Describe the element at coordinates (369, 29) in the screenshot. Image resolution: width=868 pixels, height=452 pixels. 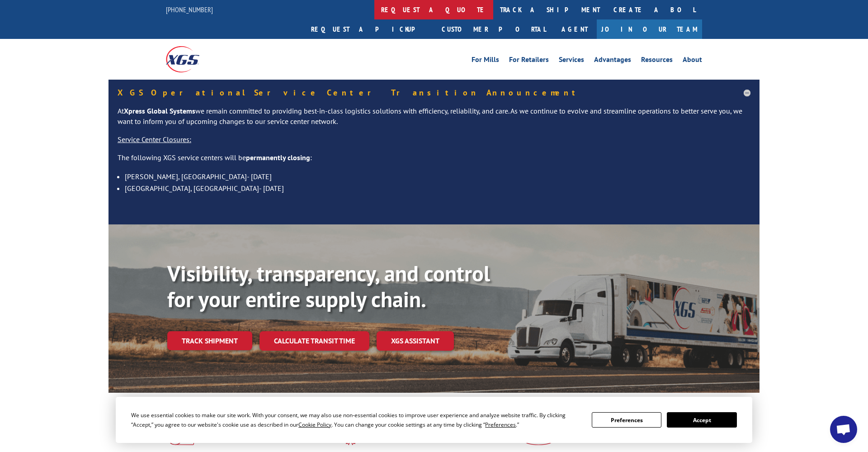
I see `a: Request a pickup` at that location.